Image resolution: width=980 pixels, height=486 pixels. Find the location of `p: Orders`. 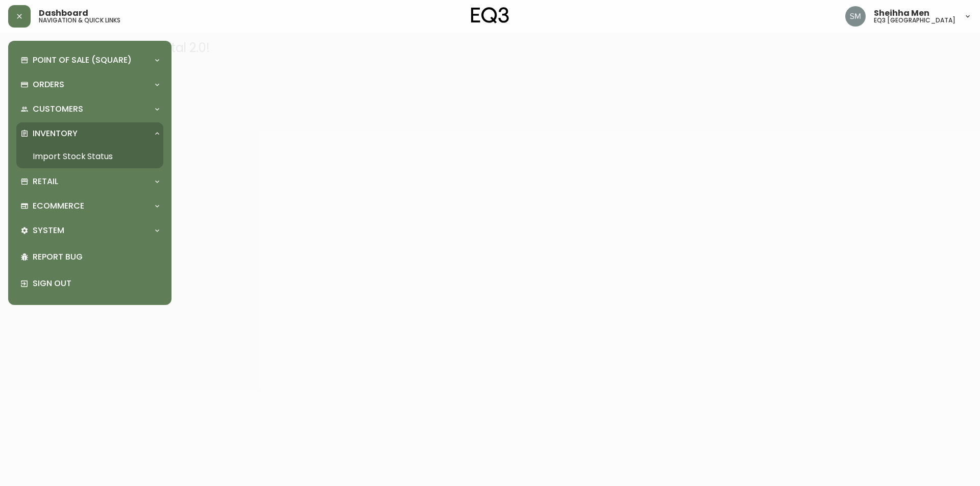

p: Orders is located at coordinates (48, 85).